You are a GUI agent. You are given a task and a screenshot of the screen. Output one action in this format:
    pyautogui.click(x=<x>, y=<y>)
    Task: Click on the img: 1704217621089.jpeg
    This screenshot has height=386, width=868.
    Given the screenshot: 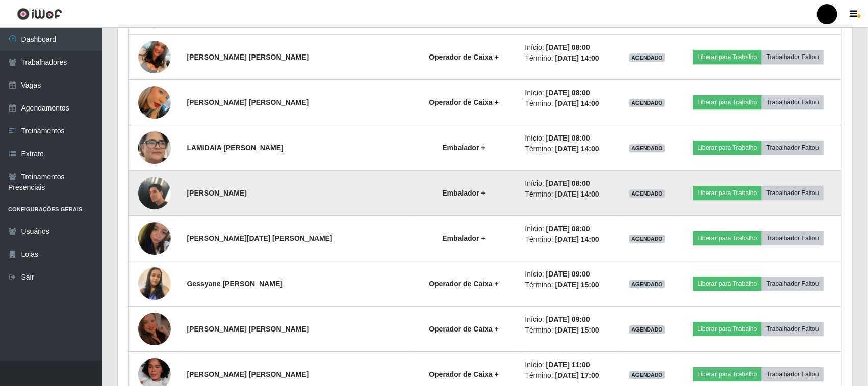 What is the action you would take?
    pyautogui.click(x=154, y=284)
    